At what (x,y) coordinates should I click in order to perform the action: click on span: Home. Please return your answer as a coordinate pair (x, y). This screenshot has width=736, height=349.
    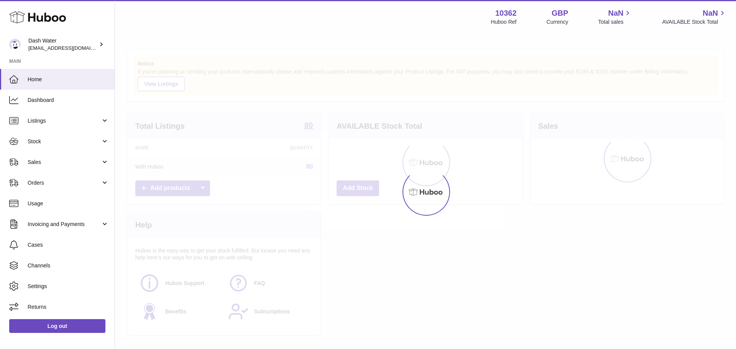
    Looking at the image, I should click on (68, 79).